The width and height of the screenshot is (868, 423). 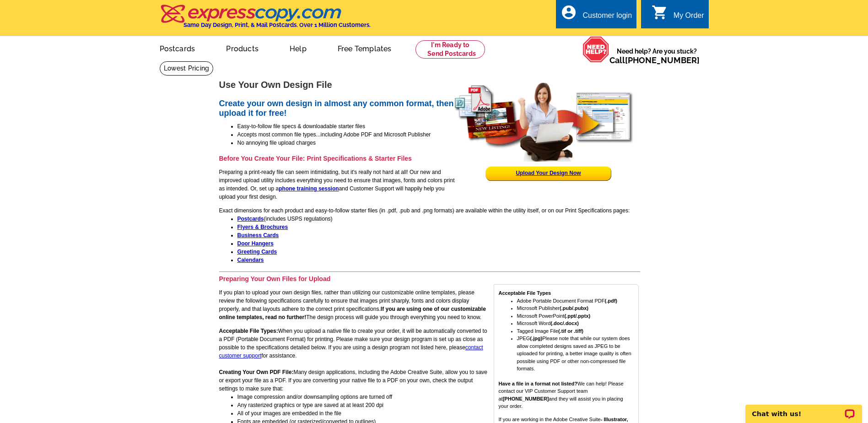 What do you see at coordinates (575, 353) in the screenshot?
I see `li: JPEG Please note that while our system does allow completed designs saved as JPEG to be uploaded ...` at bounding box center [575, 353].